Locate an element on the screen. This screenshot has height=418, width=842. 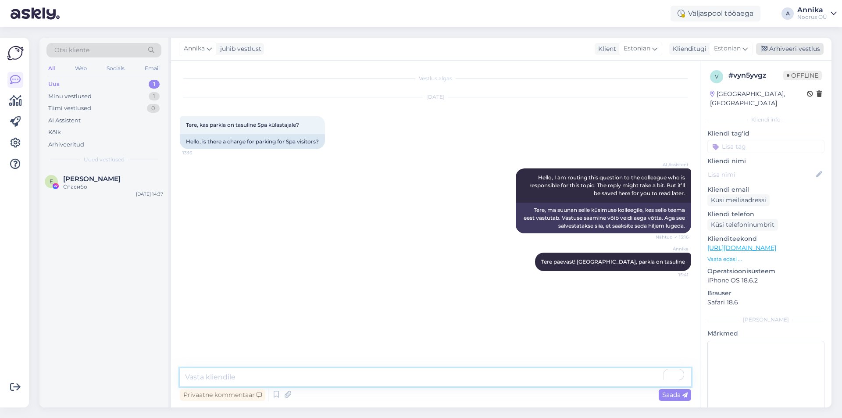
div: Väljaspool tööaega is located at coordinates (715, 14).